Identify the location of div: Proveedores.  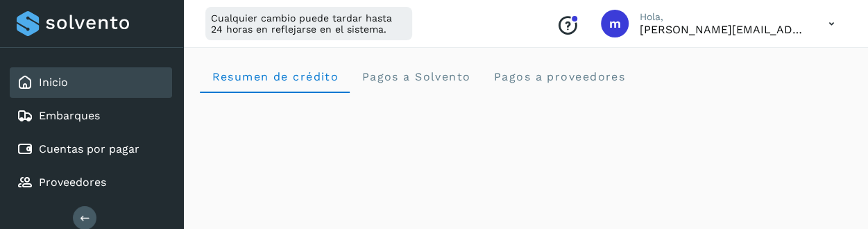
(91, 183).